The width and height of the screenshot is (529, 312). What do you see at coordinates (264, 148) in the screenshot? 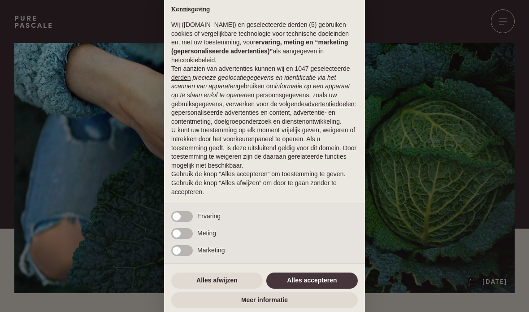
I see `p: U kunt uw toestemming op elk moment vrijelijk geven, weigeren of intrekken door het voorkeurenpan...` at bounding box center [264, 148].